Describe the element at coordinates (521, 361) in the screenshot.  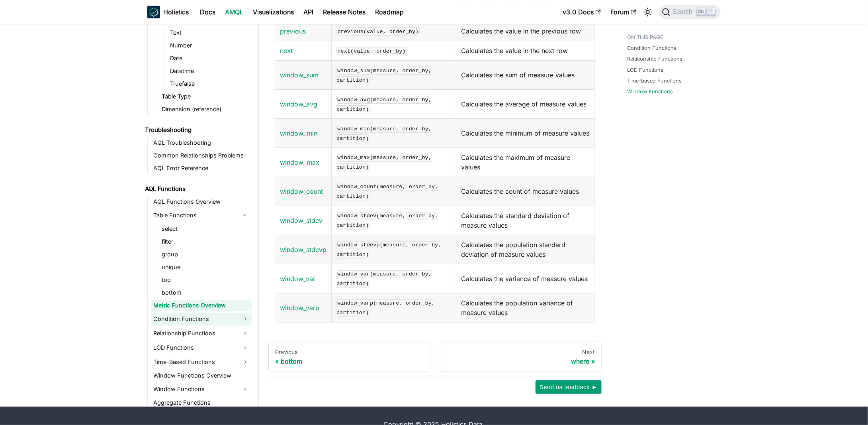
I see `div: where` at that location.